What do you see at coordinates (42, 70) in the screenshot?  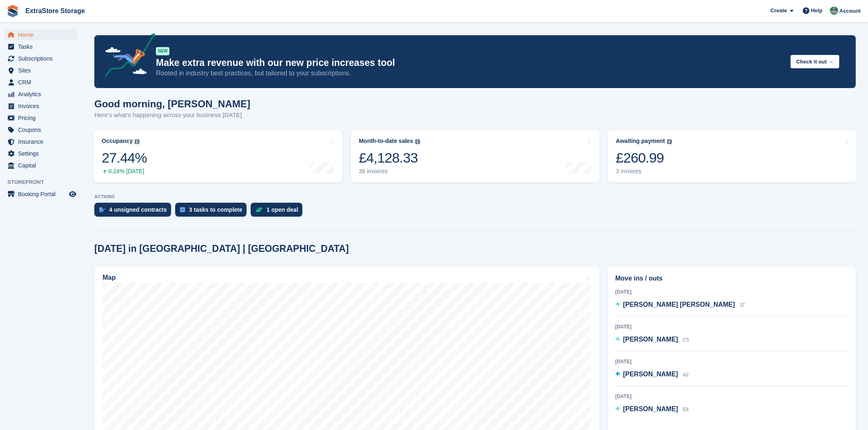 I see `span: Sites` at bounding box center [42, 70].